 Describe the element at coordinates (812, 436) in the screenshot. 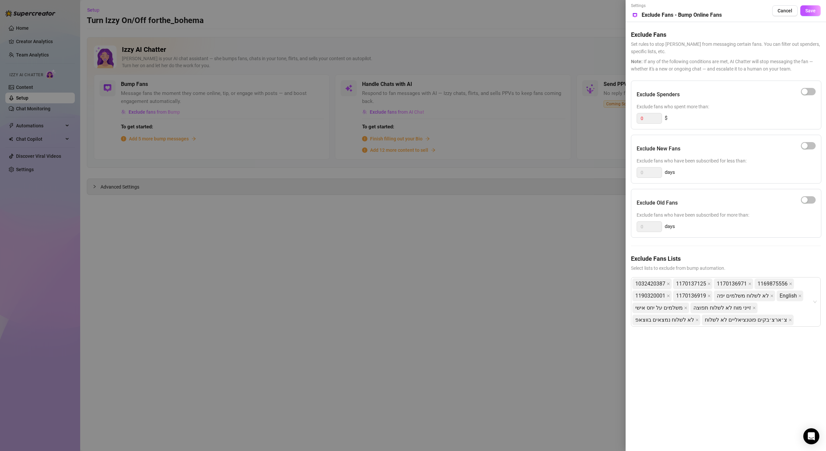

I see `div: Open Intercom Messenger` at that location.